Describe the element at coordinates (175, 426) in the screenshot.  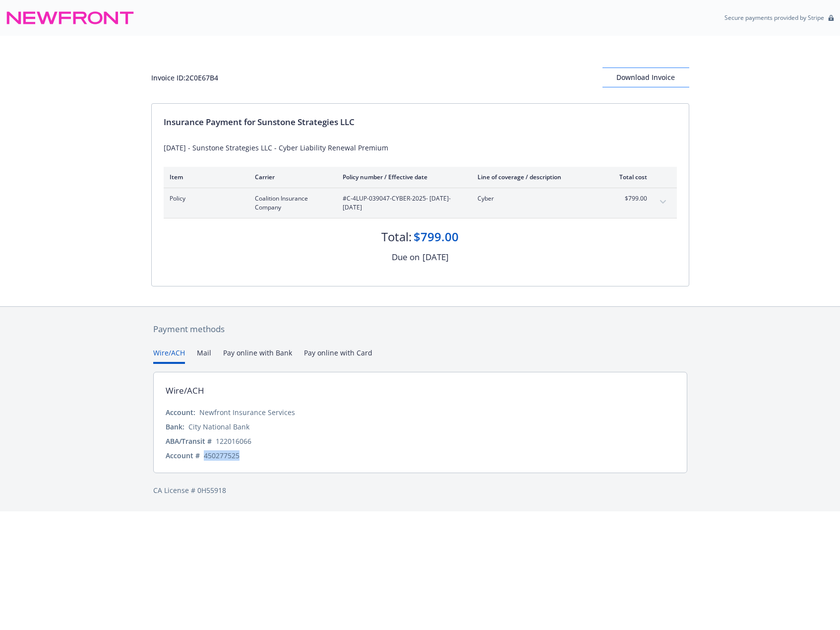
I see `div: Bank:` at that location.